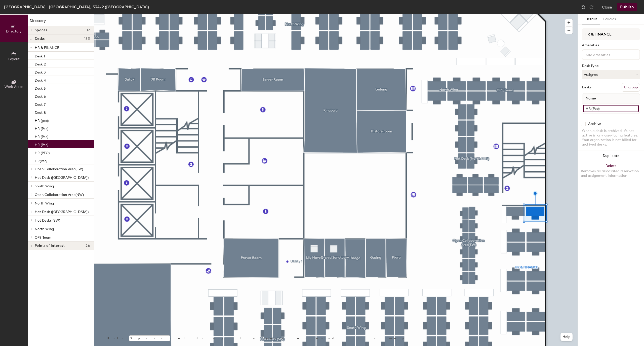 Image resolution: width=644 pixels, height=346 pixels. Describe the element at coordinates (39, 38) in the screenshot. I see `span: Desks` at that location.